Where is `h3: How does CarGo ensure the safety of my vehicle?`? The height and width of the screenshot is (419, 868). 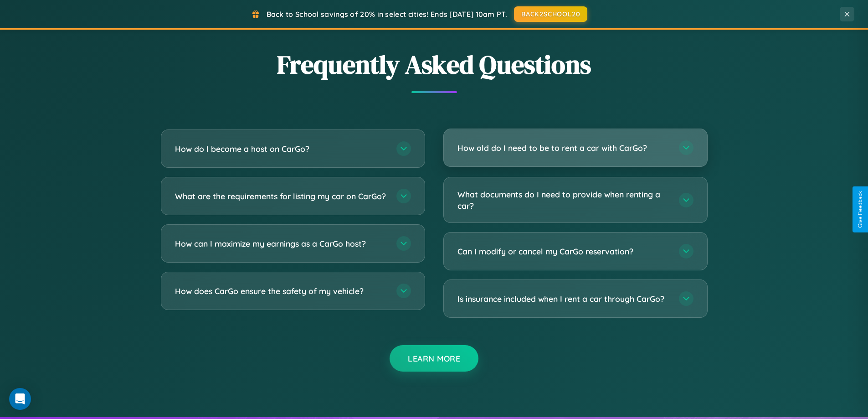
h3: How does CarGo ensure the safety of my vehicle? is located at coordinates (281, 291).